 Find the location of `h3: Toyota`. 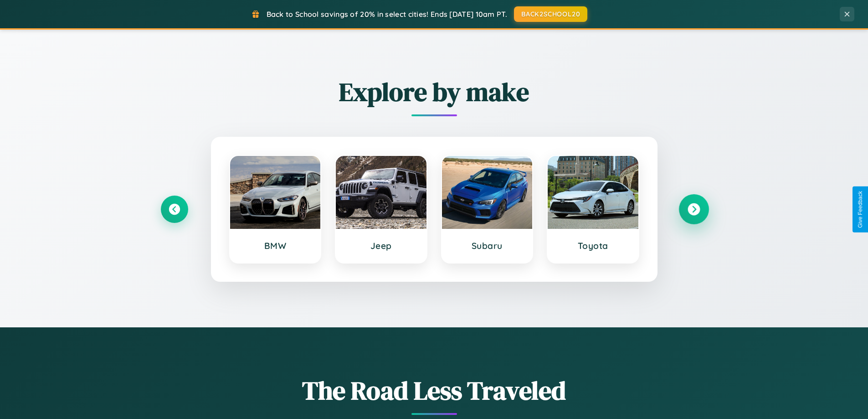

h3: Toyota is located at coordinates (593, 246).